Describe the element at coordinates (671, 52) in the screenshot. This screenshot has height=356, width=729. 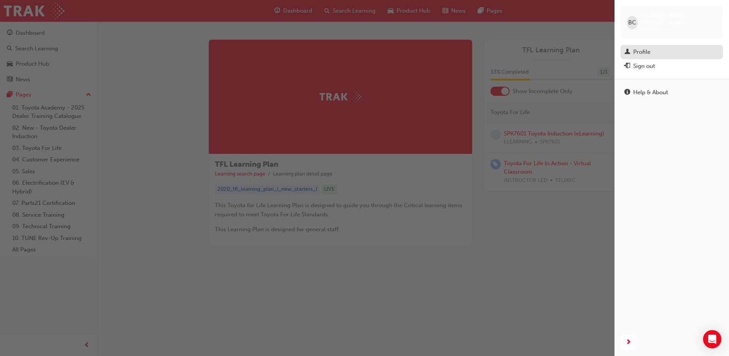
I see `a: Profile` at that location.